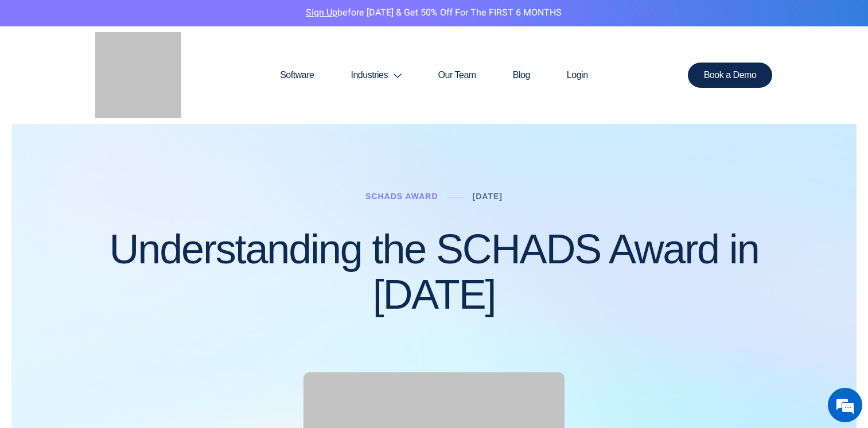 The height and width of the screenshot is (428, 868). I want to click on a: Login, so click(577, 75).